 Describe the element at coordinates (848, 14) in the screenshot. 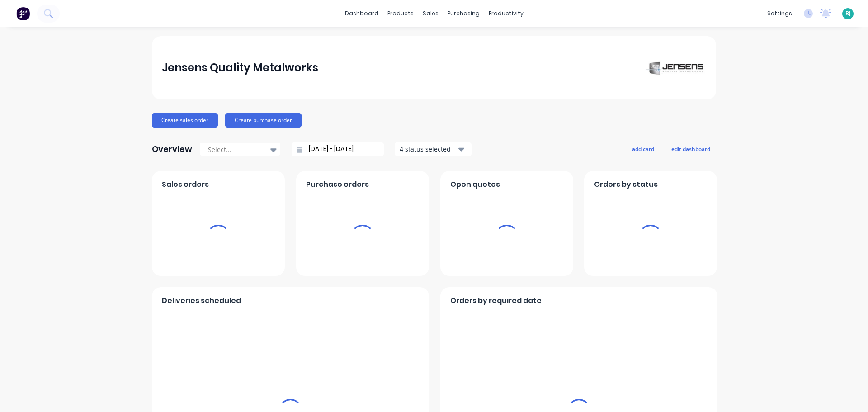

I see `span: BJ` at that location.